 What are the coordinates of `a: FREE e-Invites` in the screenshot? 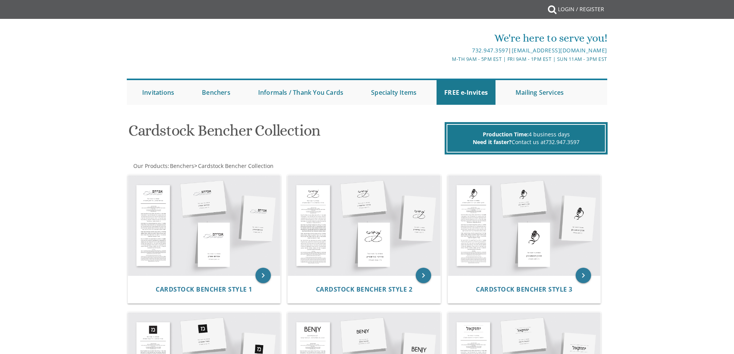 It's located at (466, 92).